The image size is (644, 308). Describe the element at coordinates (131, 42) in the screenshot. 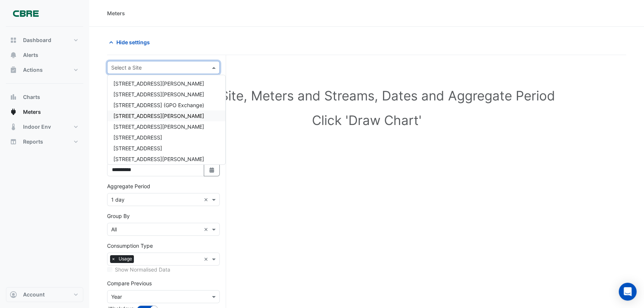

I see `button: Hide settings` at that location.